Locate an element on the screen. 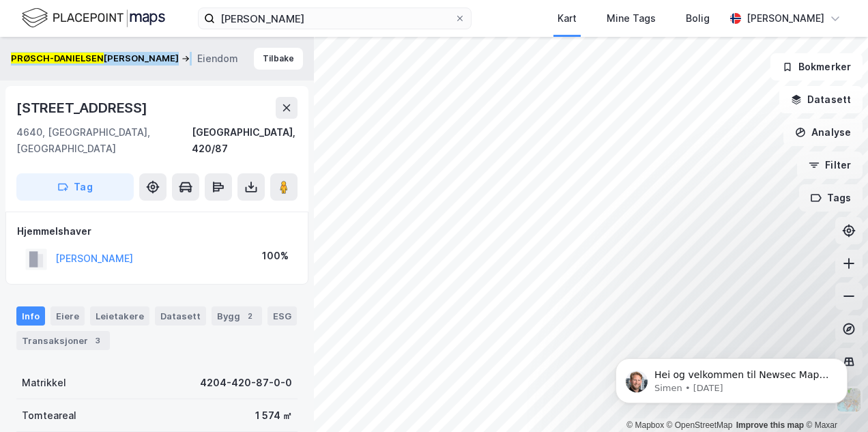  button: Tags is located at coordinates (831, 198).